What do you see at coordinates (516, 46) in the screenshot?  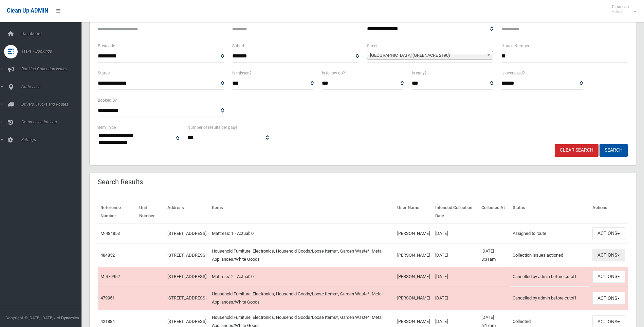 I see `label: House Number` at bounding box center [516, 46].